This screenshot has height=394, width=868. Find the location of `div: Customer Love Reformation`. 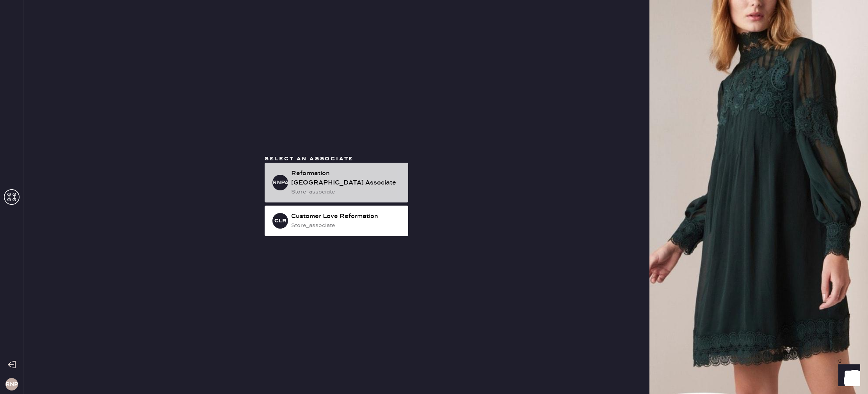

div: Customer Love Reformation is located at coordinates (347, 216).